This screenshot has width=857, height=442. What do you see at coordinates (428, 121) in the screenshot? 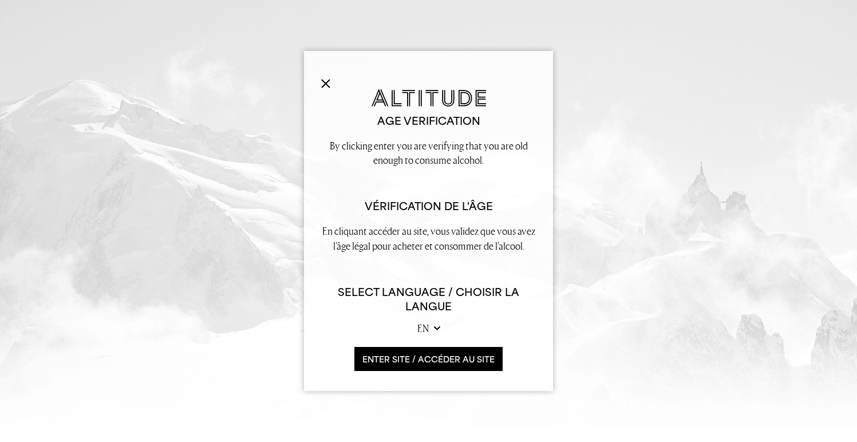
I see `h2: Age verification` at bounding box center [428, 121].